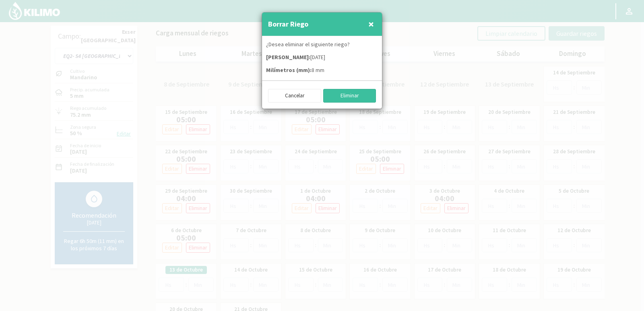  I want to click on p: ¿Desea eliminar el siguiente riego?, so click(322, 44).